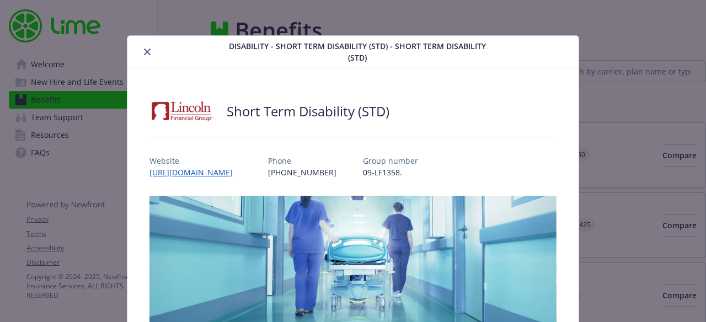 This screenshot has width=706, height=322. Describe the element at coordinates (358, 52) in the screenshot. I see `span: Disability - Short Term Disability (STD) - Short Term Disability (STD)` at that location.